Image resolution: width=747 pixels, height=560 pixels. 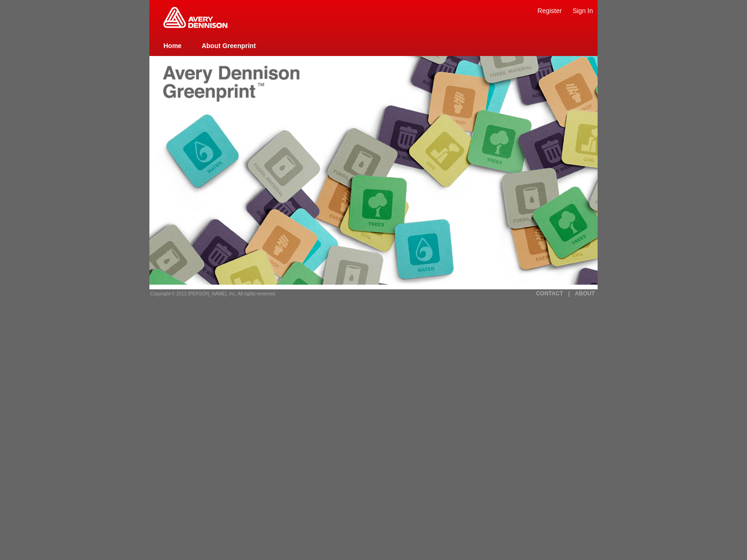 What do you see at coordinates (172, 45) in the screenshot?
I see `a: Home` at bounding box center [172, 45].